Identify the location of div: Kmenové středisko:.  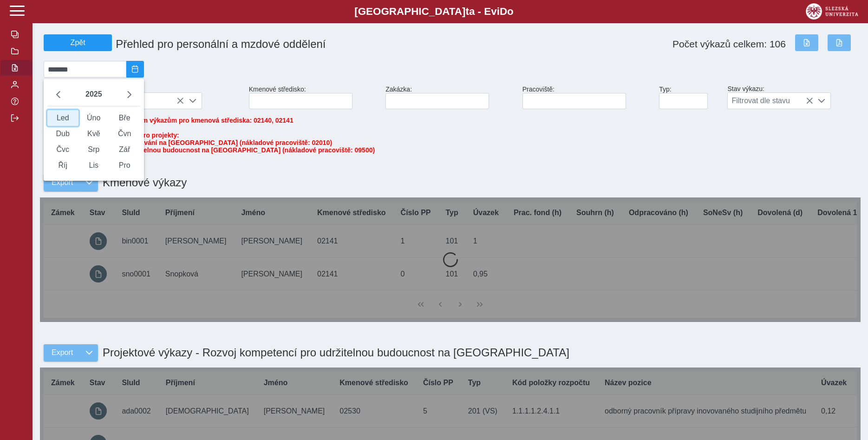
(313, 97).